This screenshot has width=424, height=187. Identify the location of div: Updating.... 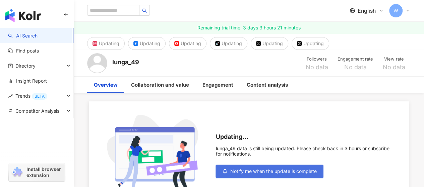
(305, 137).